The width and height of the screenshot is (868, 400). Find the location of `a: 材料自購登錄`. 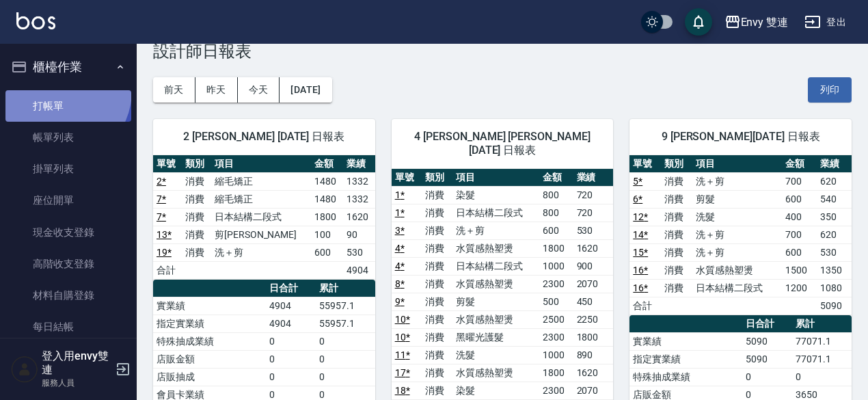

a: 材料自購登錄 is located at coordinates (69, 295).